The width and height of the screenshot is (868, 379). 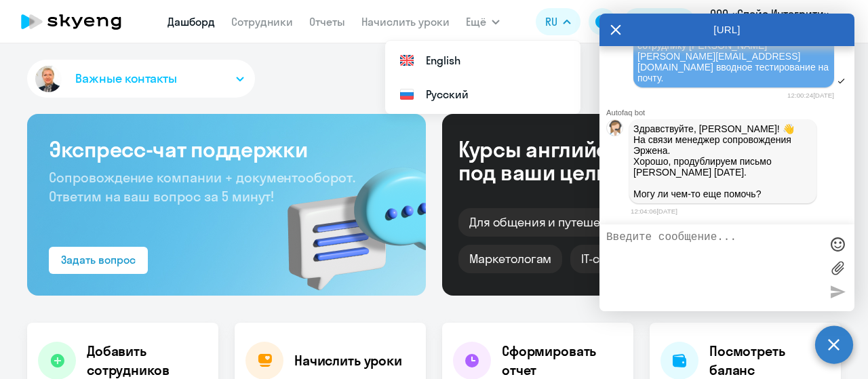 I want to click on div: Маркетологам, so click(x=510, y=259).